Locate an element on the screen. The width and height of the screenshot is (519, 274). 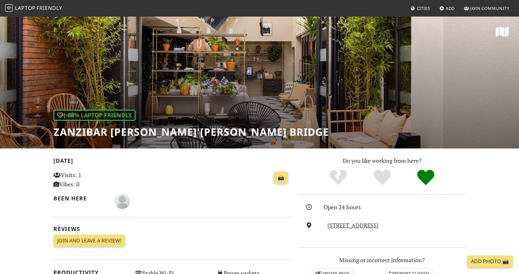
a: Cities is located at coordinates (421, 8).